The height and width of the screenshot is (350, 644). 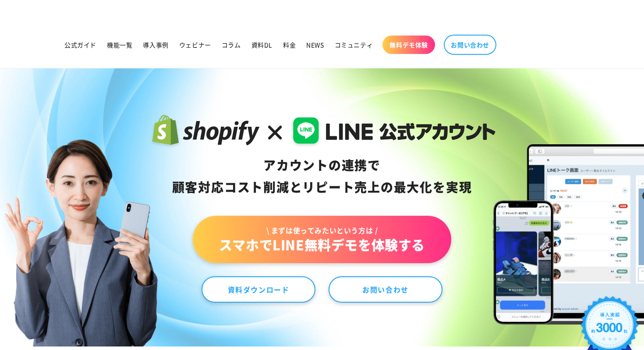 I want to click on span: コラム, so click(x=231, y=45).